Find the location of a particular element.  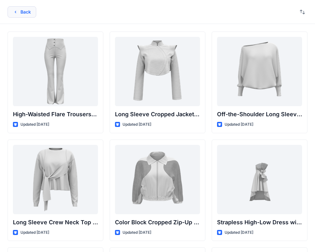

p: Strapless High-Low Dress with Side Bow Detail is located at coordinates (259, 222).